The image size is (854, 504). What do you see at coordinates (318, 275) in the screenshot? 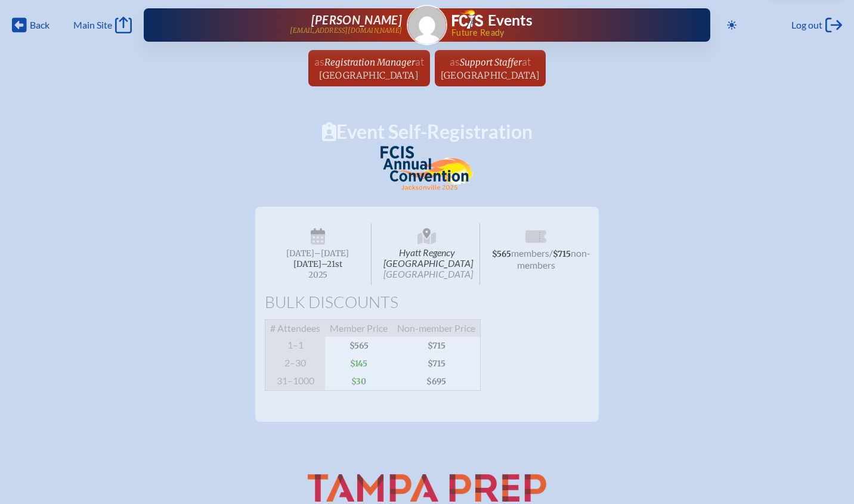
I see `span: 2025` at bounding box center [318, 275].